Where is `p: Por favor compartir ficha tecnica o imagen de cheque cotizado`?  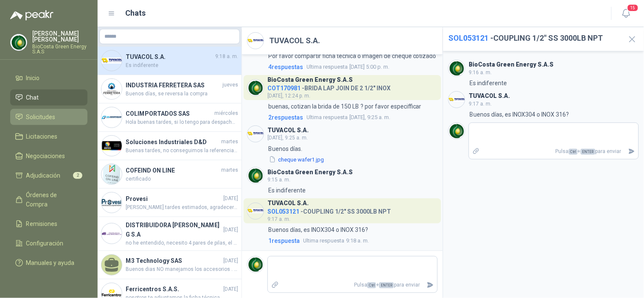 p: Por favor compartir ficha tecnica o imagen de cheque cotizado is located at coordinates (352, 56).